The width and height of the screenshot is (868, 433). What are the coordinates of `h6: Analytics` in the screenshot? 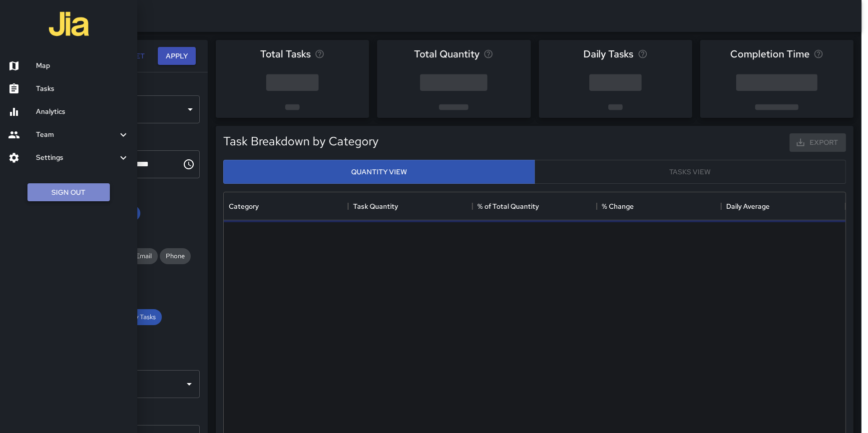 It's located at (82, 112).